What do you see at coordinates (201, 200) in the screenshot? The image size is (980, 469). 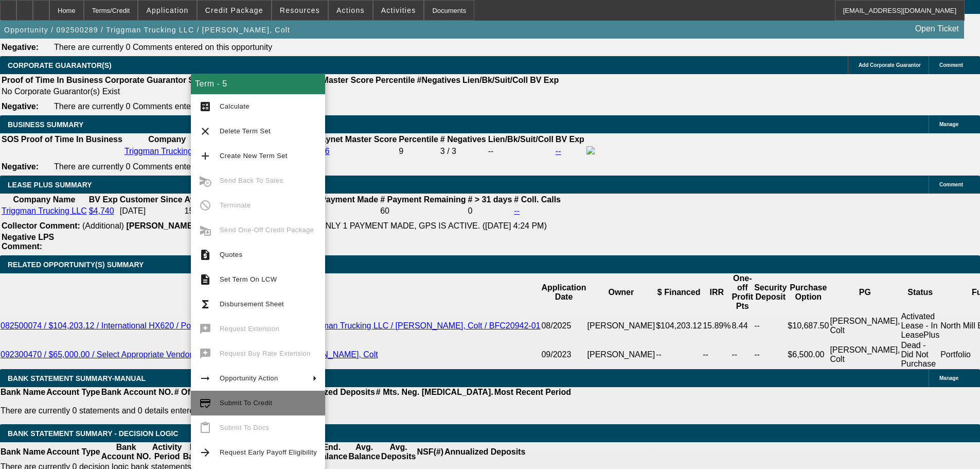 I see `b: Avg. IRR` at bounding box center [201, 200].